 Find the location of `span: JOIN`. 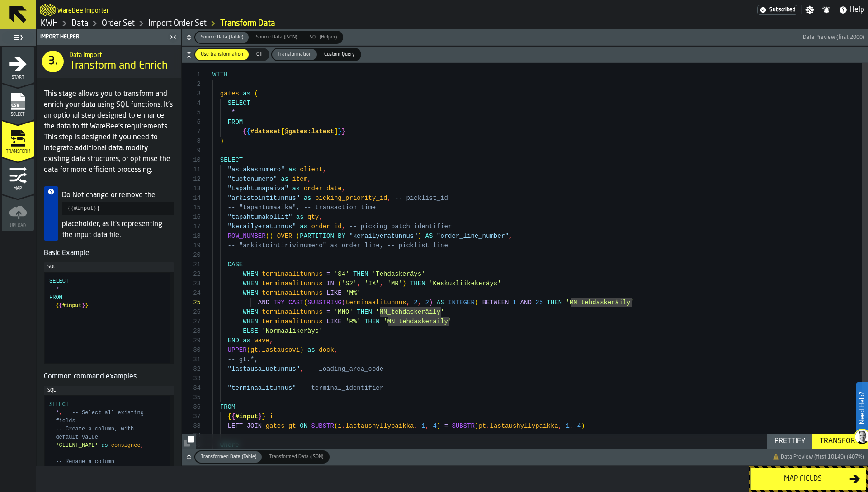

span: JOIN is located at coordinates (254, 426).